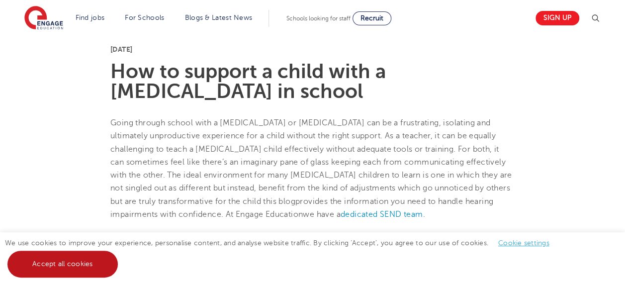  I want to click on span: We use cookies to improve your experience, personalise content, and analyse website traffic. By c..., so click(282, 253).